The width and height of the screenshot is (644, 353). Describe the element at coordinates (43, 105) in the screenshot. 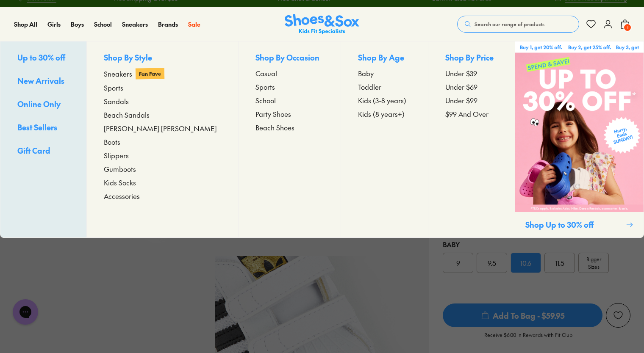

I see `a: Online Only` at that location.